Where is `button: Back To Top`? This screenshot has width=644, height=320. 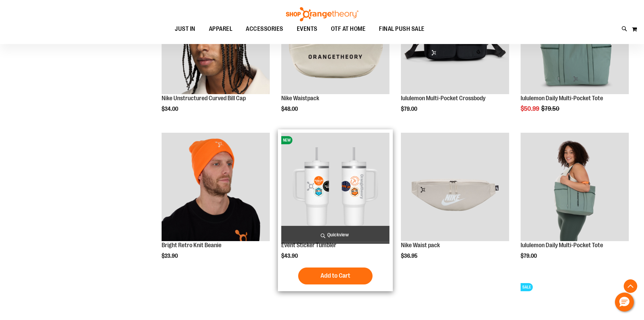
button: Back To Top is located at coordinates (631, 286).